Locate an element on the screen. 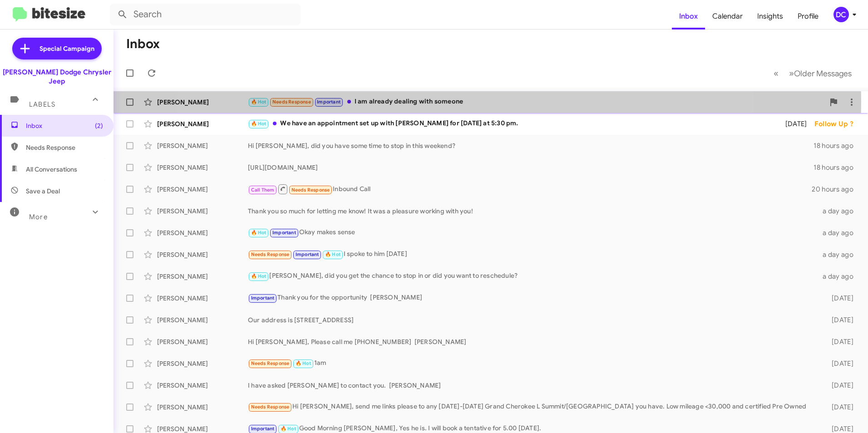 The image size is (868, 433). div: DC is located at coordinates (841, 15).